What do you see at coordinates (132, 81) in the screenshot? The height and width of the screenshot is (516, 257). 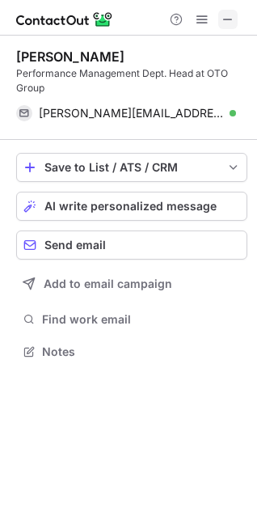 I see `div: Performance Management Dept. Head at OTO Group` at bounding box center [132, 81].